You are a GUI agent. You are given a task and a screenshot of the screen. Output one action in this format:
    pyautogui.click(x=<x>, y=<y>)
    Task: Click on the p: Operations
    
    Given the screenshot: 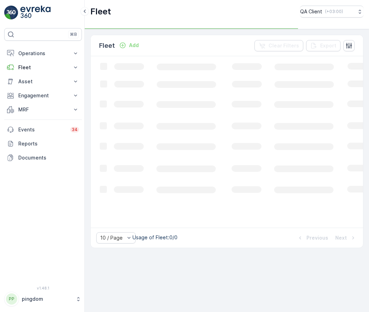 What is the action you would take?
    pyautogui.click(x=43, y=53)
    